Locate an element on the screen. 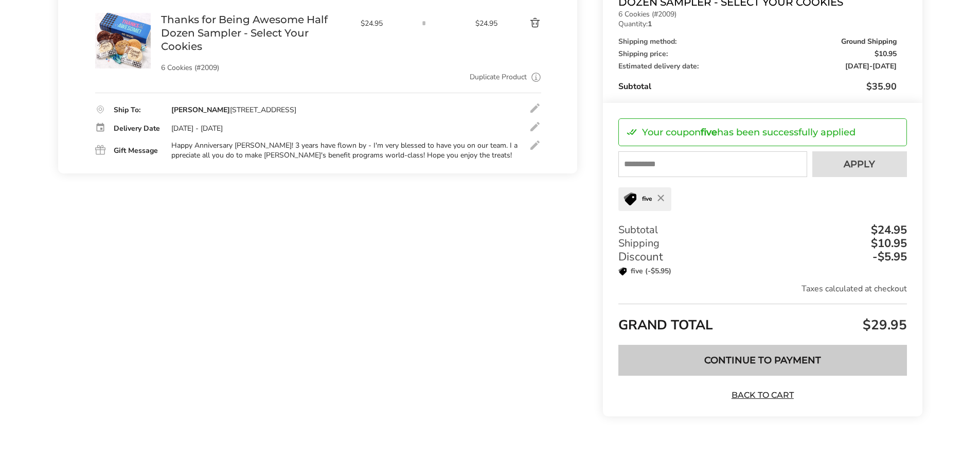 The height and width of the screenshot is (473, 980). span: Ground Shipping is located at coordinates (869, 42).